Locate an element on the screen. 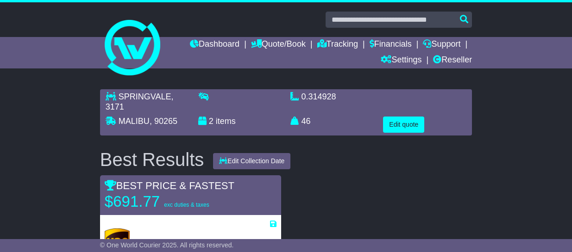 This screenshot has height=252, width=572. button: Edit quote is located at coordinates (403, 125).